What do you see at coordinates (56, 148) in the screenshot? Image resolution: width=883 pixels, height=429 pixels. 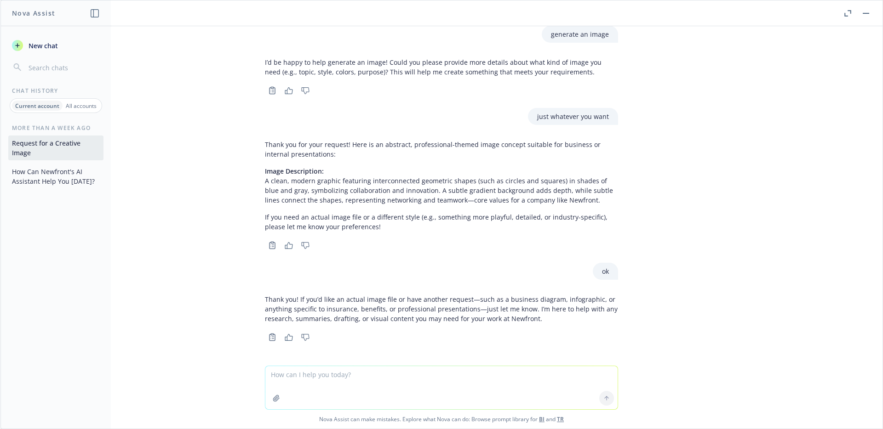 I see `button: Request for a Creative Image` at bounding box center [56, 148].